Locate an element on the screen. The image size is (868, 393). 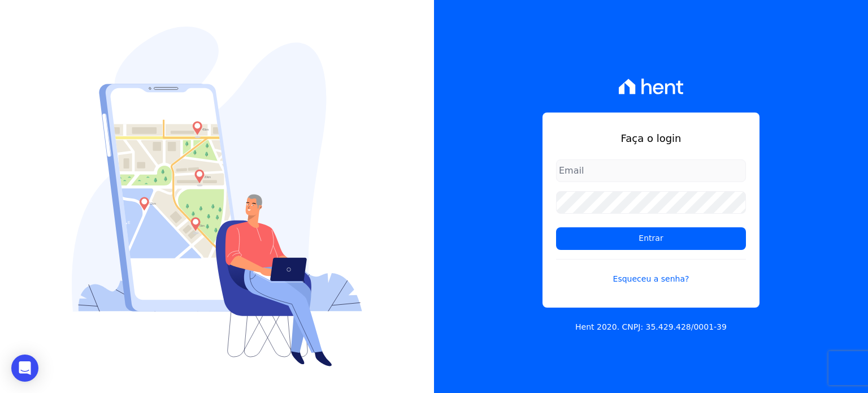
div: Open Intercom Messenger is located at coordinates (25, 368).